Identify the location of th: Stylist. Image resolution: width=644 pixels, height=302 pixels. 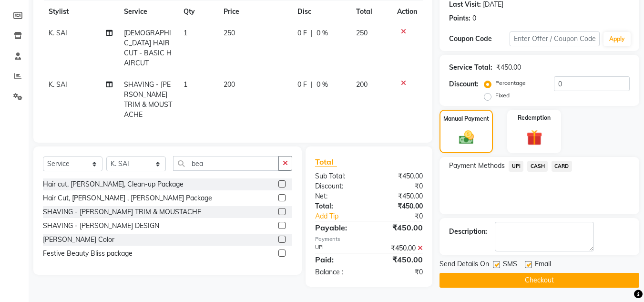
(81, 12).